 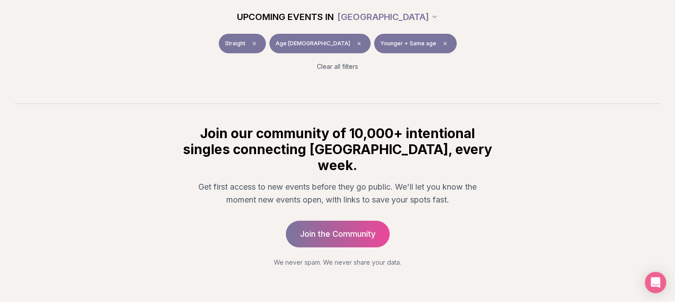 I want to click on p: Get first access to new events before they go public. We'll let you know the moment new events op..., so click(x=338, y=193).